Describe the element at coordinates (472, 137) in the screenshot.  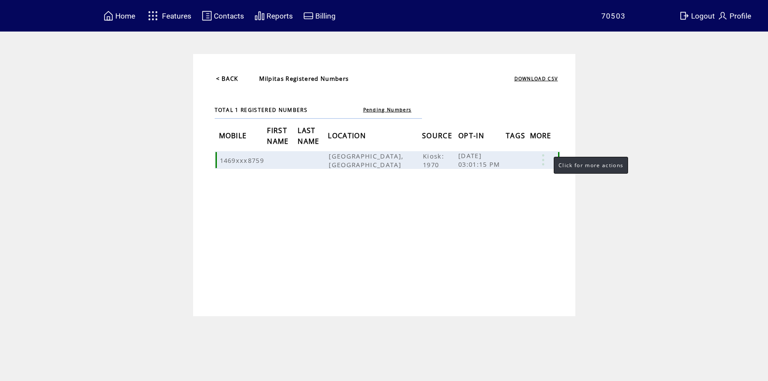
I see `span: OPT-IN` at that location.